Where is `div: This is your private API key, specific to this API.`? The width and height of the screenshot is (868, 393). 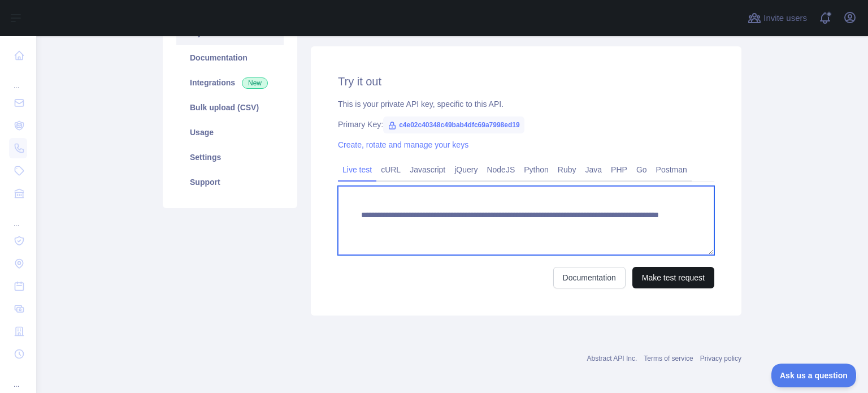
div: This is your private API key, specific to this API. is located at coordinates (526, 104).